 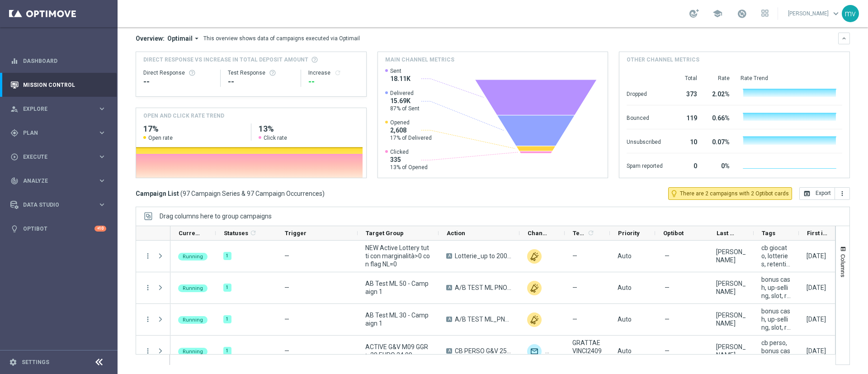 I want to click on i: track_changes, so click(x=15, y=181).